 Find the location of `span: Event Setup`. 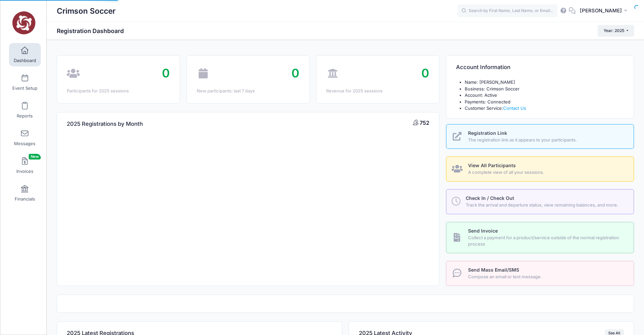

span: Event Setup is located at coordinates (24, 88).